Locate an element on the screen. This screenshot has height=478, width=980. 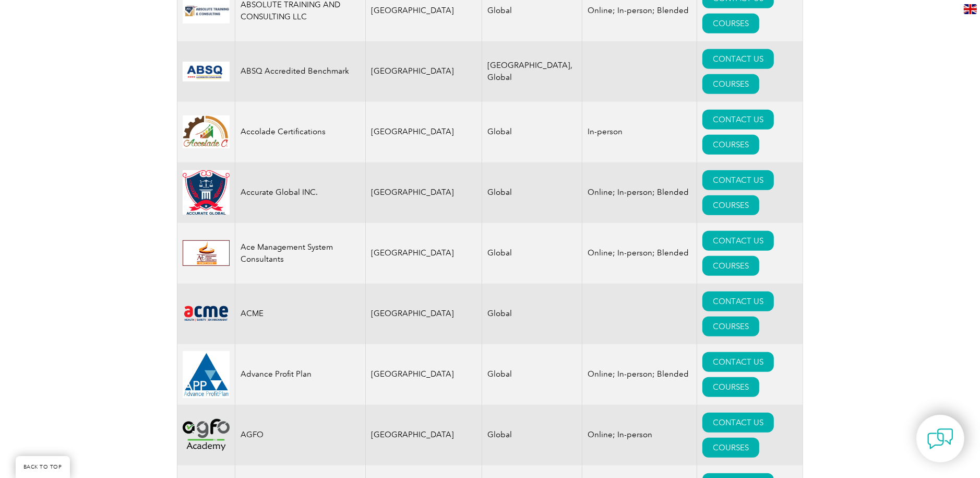
img: cc24547b-a6e0-e911-a812-000d3a795b83-logo.png is located at coordinates (206, 71).